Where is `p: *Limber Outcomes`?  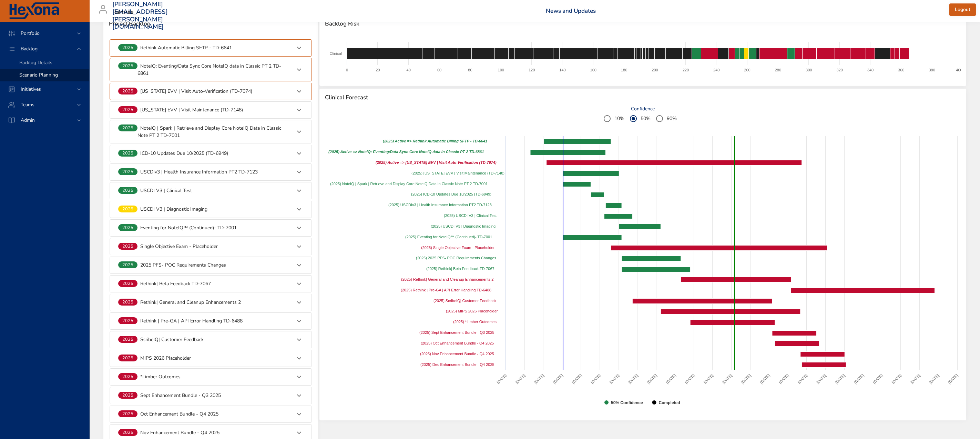
p: *Limber Outcomes is located at coordinates (159, 377).